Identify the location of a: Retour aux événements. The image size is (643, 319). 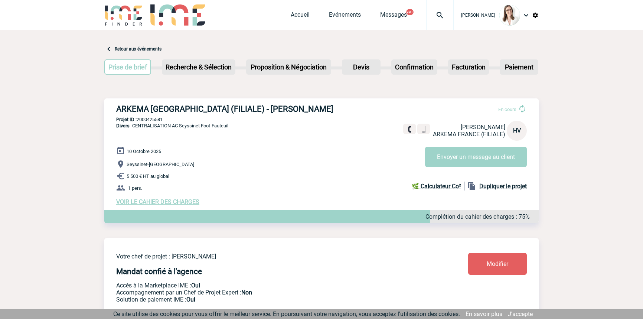
(138, 49).